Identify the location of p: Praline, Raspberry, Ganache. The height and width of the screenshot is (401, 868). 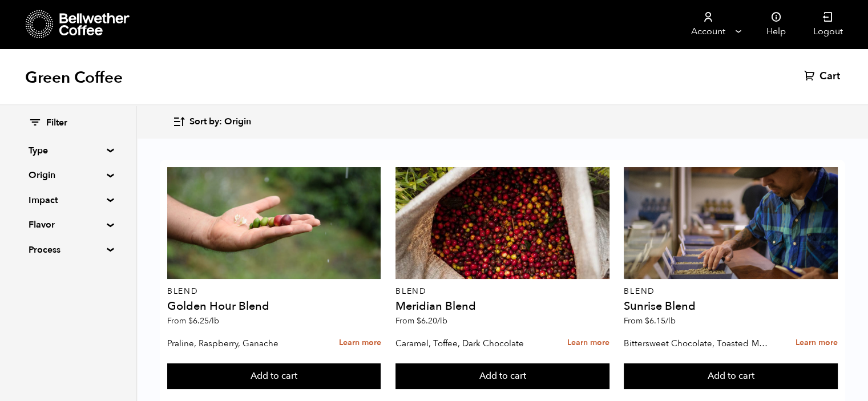
(240, 343).